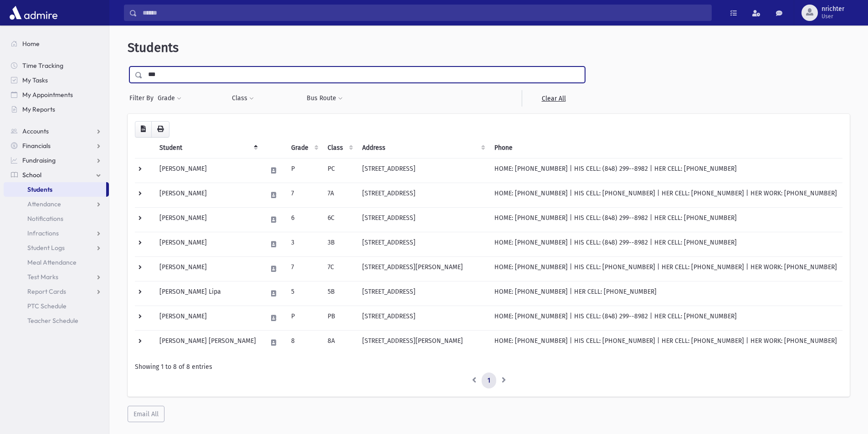  What do you see at coordinates (56, 160) in the screenshot?
I see `a: Fundraising` at bounding box center [56, 160].